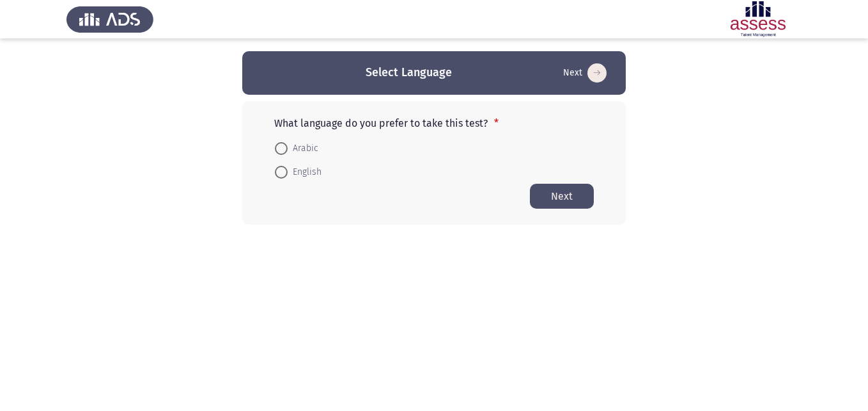 The image size is (868, 411). Describe the element at coordinates (434, 123) in the screenshot. I see `p: What language do you prefer to take this test?` at that location.